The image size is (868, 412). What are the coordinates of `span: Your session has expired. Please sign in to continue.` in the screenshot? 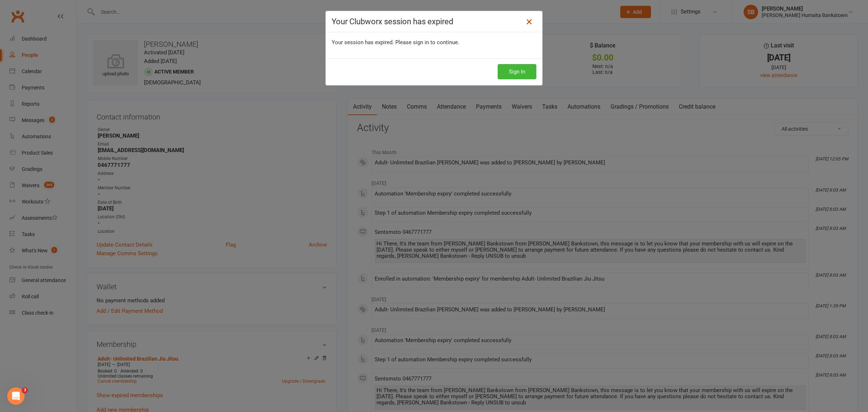 It's located at (396, 42).